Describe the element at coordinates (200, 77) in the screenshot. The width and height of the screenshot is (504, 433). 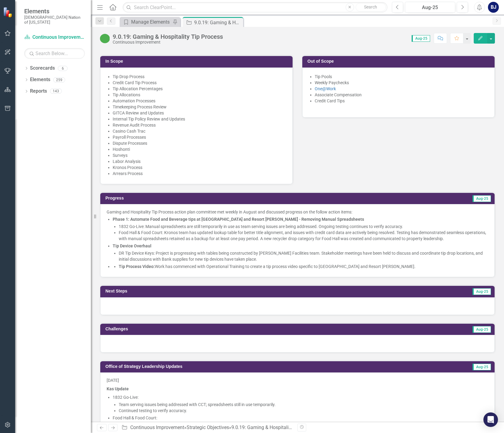
I see `li: Tip Drop Process` at that location.